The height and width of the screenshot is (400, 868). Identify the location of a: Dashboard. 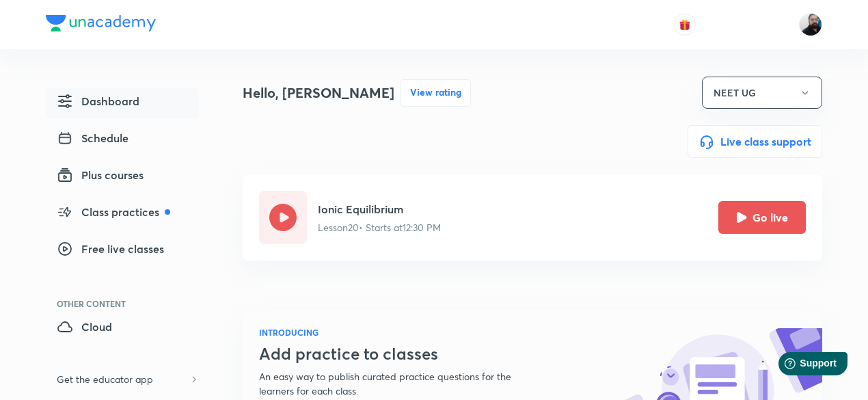
(123, 103).